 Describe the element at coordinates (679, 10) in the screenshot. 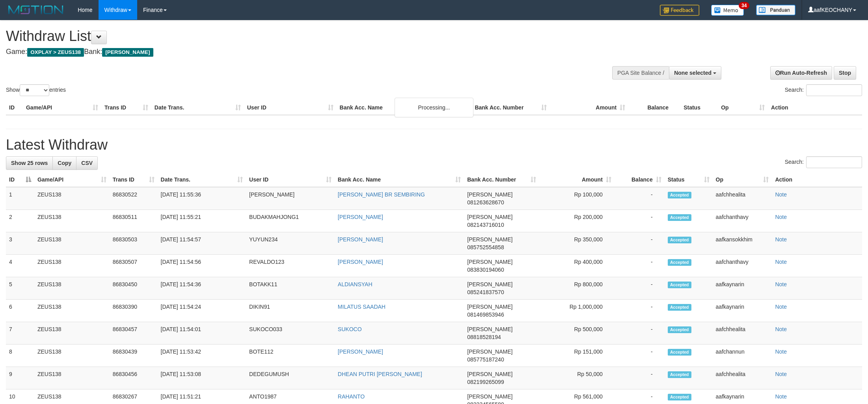

I see `img: Feedback.jpg` at that location.